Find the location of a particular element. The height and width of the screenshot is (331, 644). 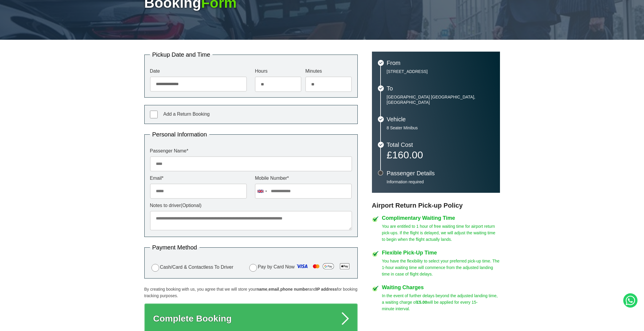

h3: From is located at coordinates (441, 63).